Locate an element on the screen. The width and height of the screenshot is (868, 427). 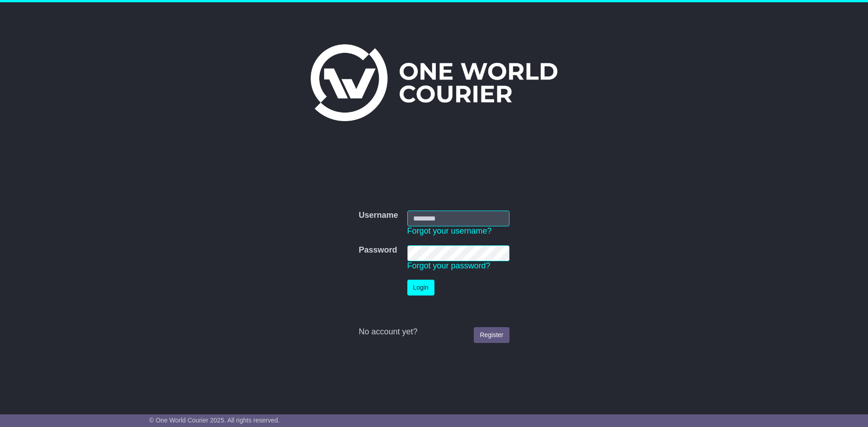
a: Forgot your password? is located at coordinates (448, 266).